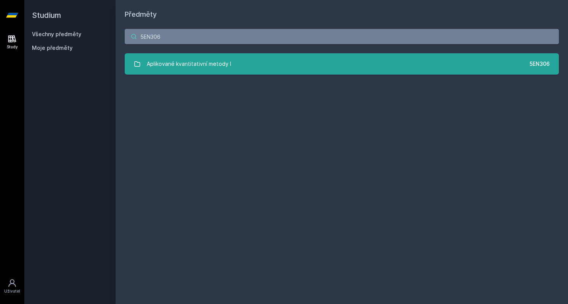  Describe the element at coordinates (342, 36) in the screenshot. I see `input: Název nebo ident předmětu…` at that location.